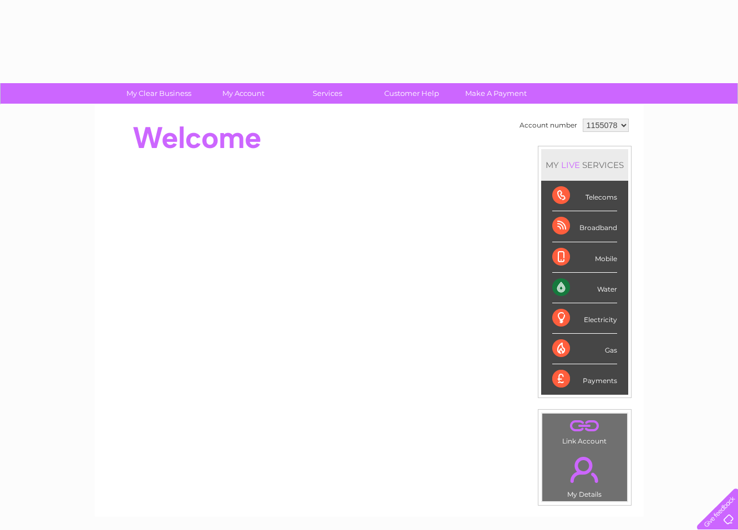 The height and width of the screenshot is (530, 738). I want to click on div: MY SERVICES, so click(585, 165).